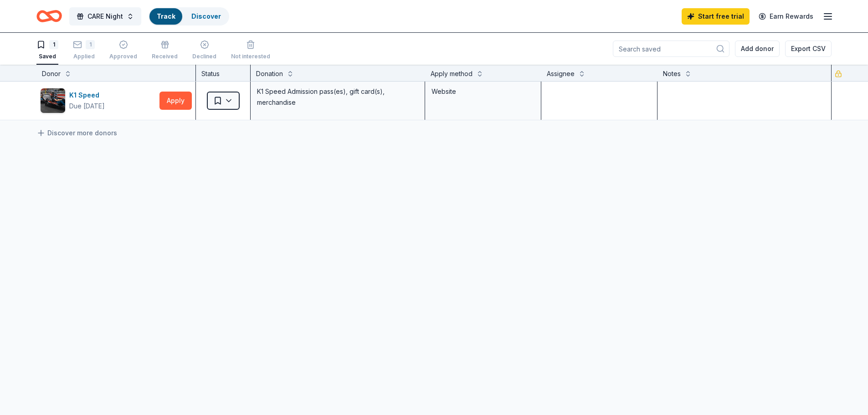  Describe the element at coordinates (47, 51) in the screenshot. I see `button: 1Saved` at that location.